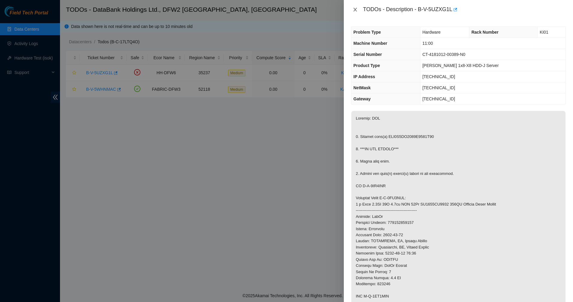  What do you see at coordinates (444, 54) in the screenshot?
I see `span: CT-4181012-00389-N0` at bounding box center [444, 54].